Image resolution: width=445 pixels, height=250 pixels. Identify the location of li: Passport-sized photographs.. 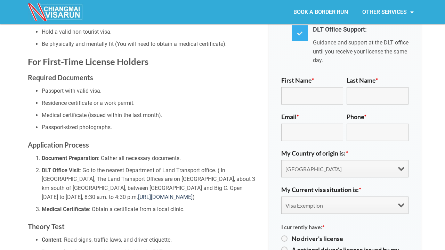
(150, 128).